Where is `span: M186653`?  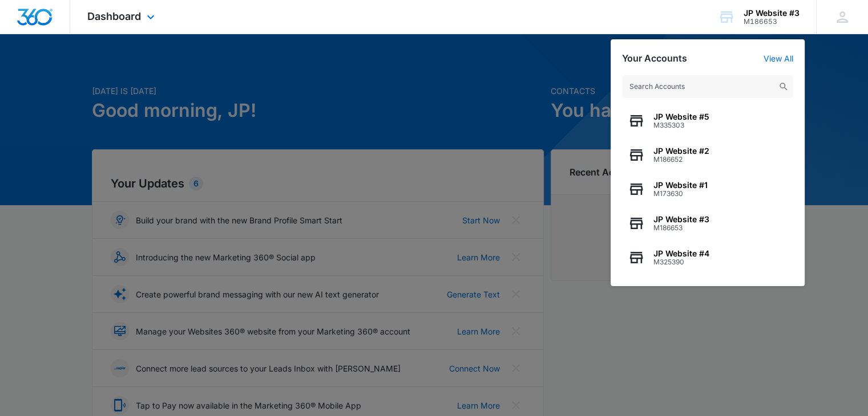
span: M186653 is located at coordinates (681, 228).